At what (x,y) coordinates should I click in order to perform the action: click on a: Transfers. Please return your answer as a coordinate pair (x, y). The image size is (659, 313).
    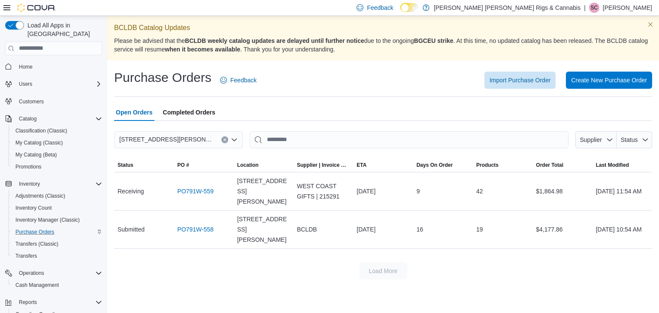
    Looking at the image, I should click on (26, 256).